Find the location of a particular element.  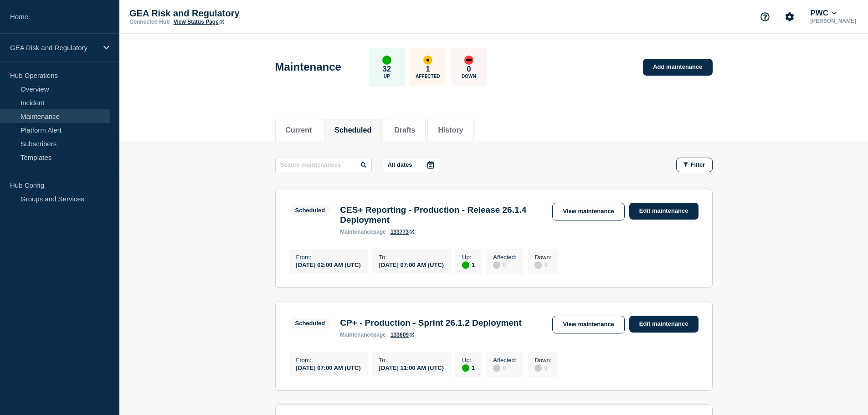

button: Account settings is located at coordinates (790, 17).